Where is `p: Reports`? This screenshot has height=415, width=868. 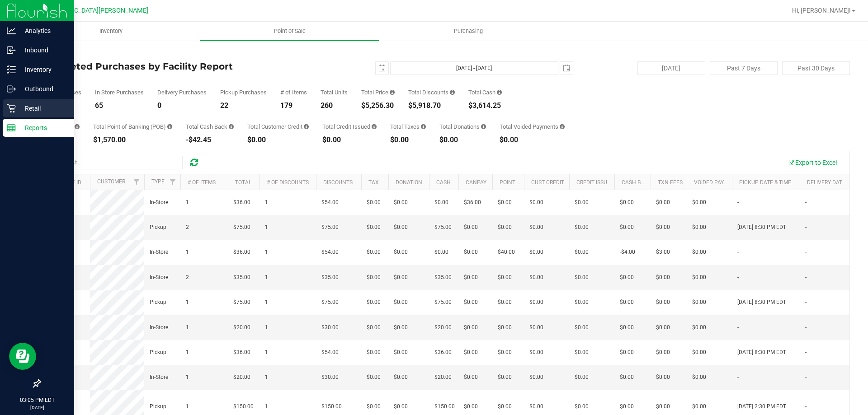
p: Reports is located at coordinates (43, 128).